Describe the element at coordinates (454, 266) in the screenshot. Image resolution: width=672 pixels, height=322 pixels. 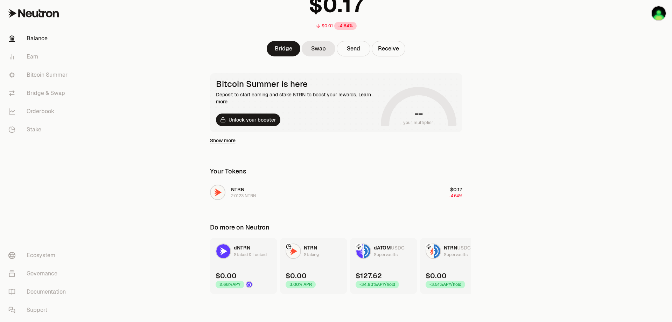
I see `a: NTRN LogoUSDC LogoNTRNUSDCSupervaults$0.00-3.51%APY/hold` at that location.